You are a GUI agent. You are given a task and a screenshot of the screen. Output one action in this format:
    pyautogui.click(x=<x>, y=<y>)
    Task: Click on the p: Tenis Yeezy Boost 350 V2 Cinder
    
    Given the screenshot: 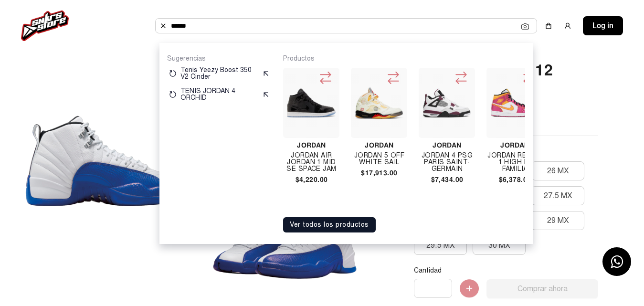 What is the action you would take?
    pyautogui.click(x=219, y=74)
    